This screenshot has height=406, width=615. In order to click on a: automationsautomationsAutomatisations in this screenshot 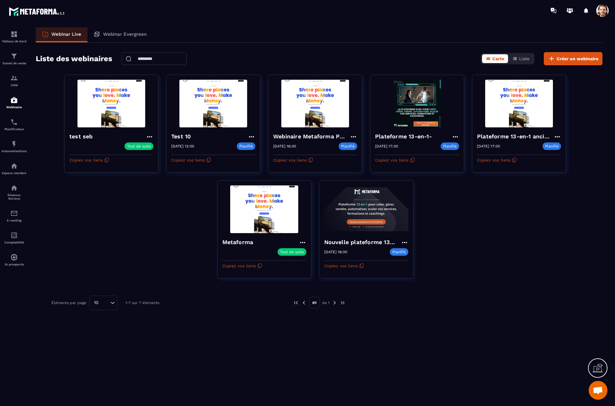, I will do `click(14, 147)`.